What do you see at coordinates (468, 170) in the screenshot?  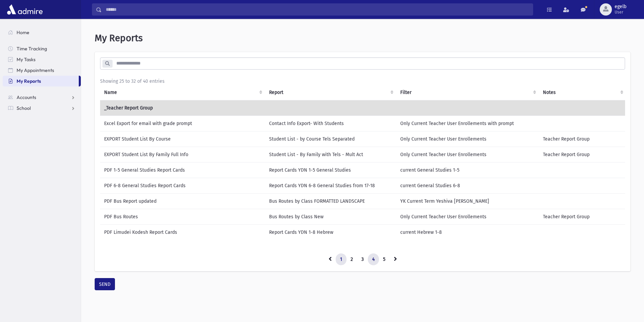 I see `td: current General Studies 1-5` at bounding box center [468, 170].